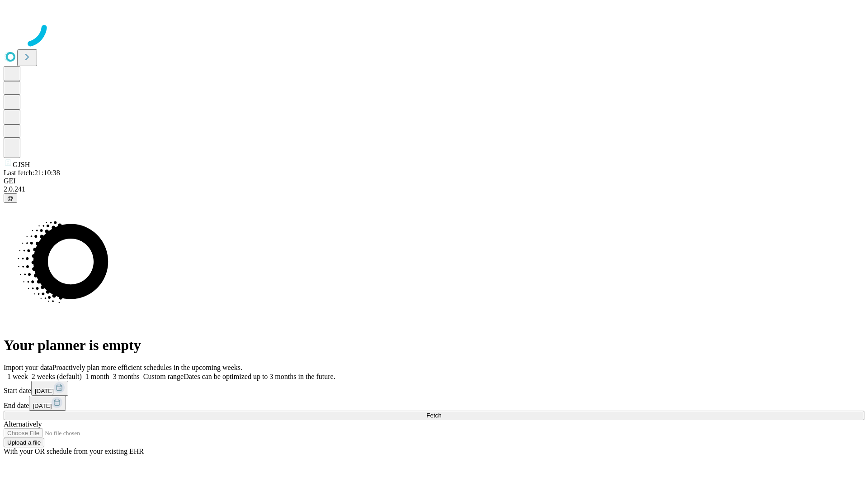  Describe the element at coordinates (434, 388) in the screenshot. I see `div: Start date` at that location.